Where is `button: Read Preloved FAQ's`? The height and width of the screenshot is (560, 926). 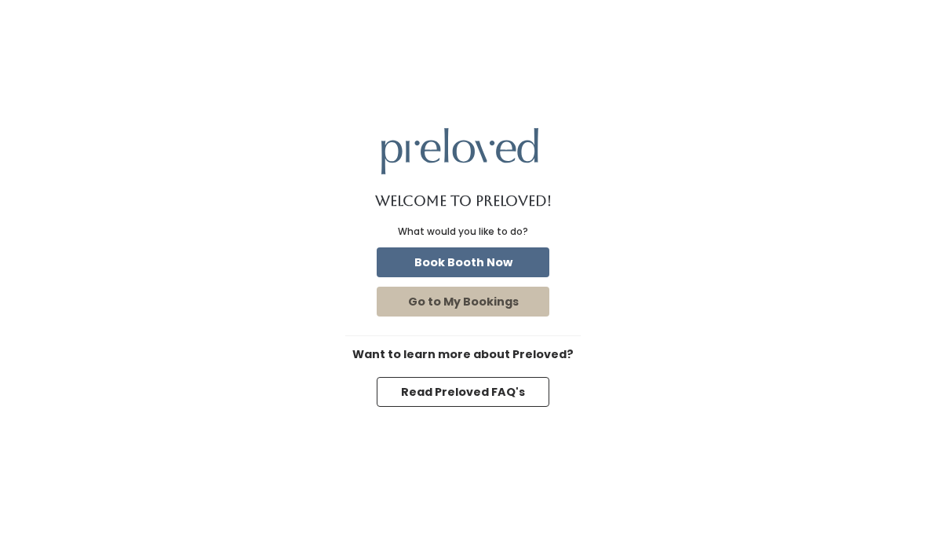
button: Read Preloved FAQ's is located at coordinates (463, 391).